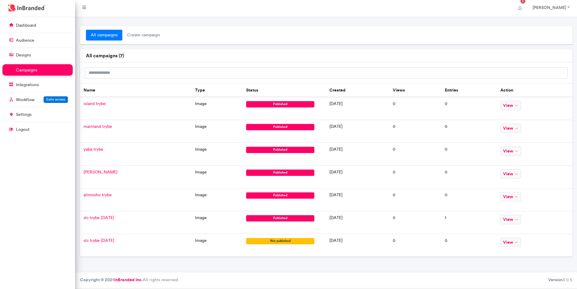 The image size is (577, 289). Describe the element at coordinates (560, 280) in the screenshot. I see `div: 3.0.5` at that location.